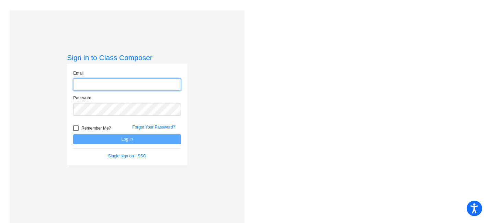 The image size is (489, 223). I want to click on button: Log In, so click(127, 139).